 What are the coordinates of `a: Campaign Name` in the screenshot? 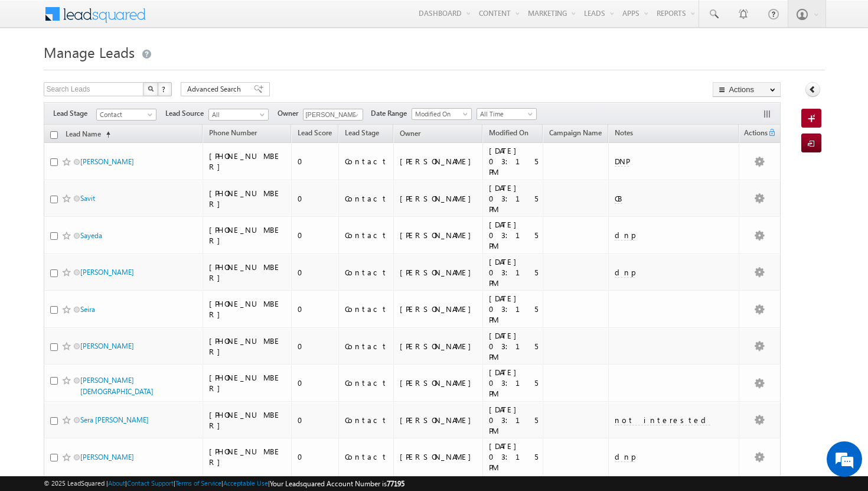 It's located at (575, 134).